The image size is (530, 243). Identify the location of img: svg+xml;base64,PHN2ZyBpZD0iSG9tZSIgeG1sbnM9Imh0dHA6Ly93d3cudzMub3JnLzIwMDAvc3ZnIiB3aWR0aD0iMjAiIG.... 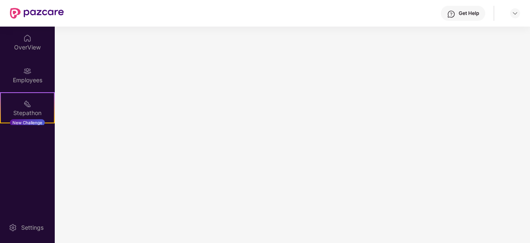
(27, 38).